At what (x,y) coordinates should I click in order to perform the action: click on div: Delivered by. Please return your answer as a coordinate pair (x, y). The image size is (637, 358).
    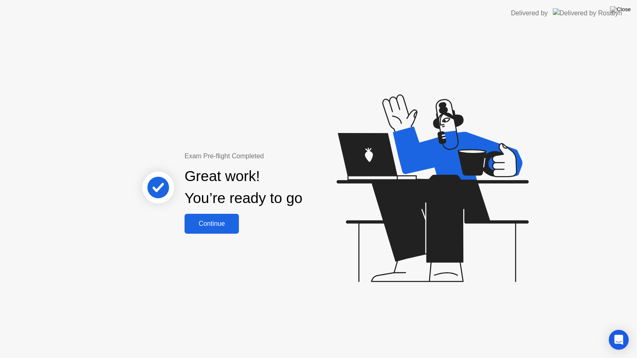
    Looking at the image, I should click on (529, 13).